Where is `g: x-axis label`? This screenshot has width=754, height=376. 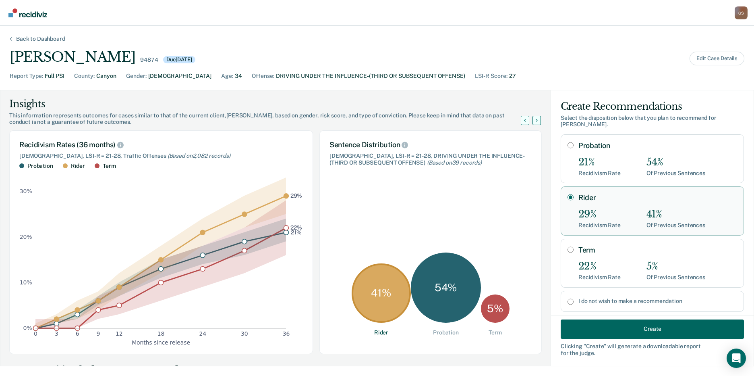 g: x-axis label is located at coordinates (161, 342).